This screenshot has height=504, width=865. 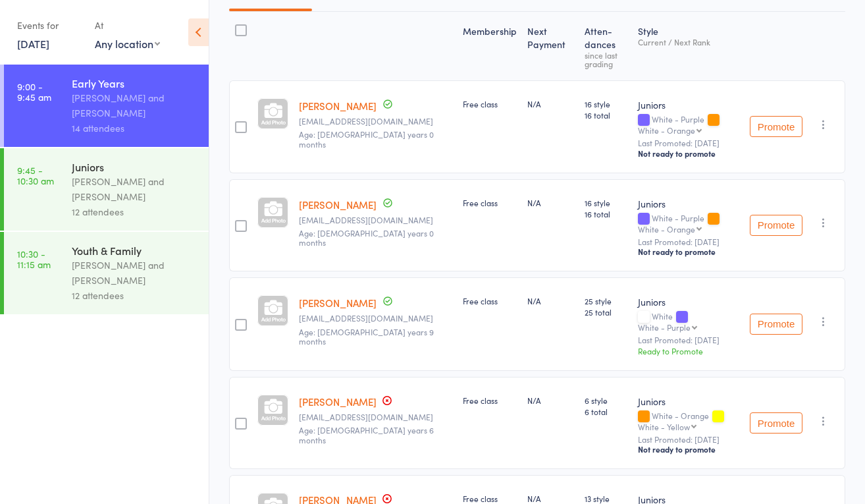 I want to click on div: Next Payment, so click(x=551, y=46).